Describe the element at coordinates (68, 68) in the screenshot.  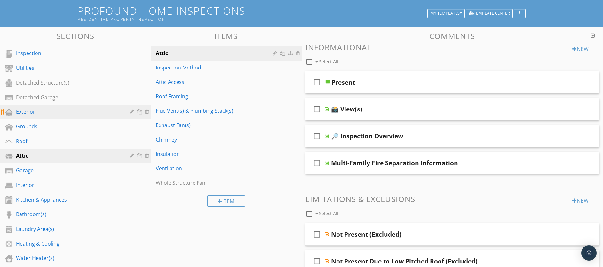
I see `div: Utilities` at that location.